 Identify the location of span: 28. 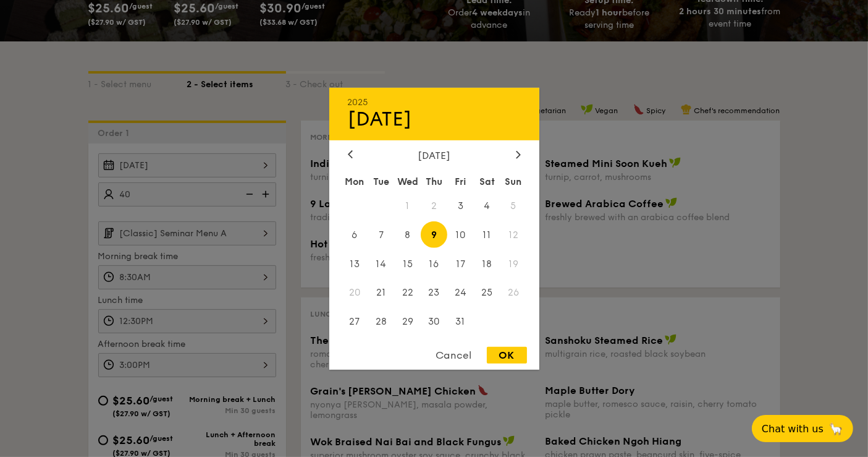
(380, 321).